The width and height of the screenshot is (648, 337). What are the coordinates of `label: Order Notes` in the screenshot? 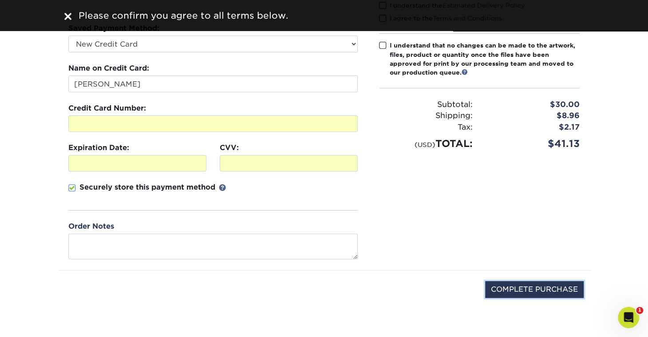 It's located at (91, 226).